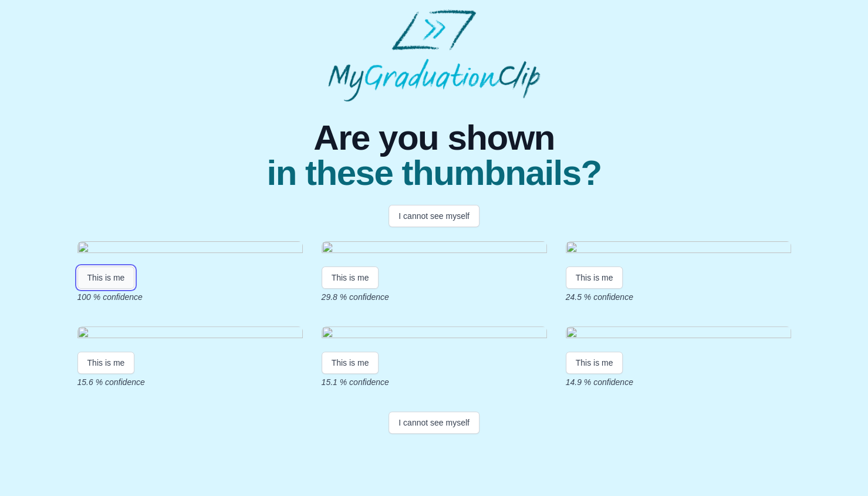 The height and width of the screenshot is (496, 868). Describe the element at coordinates (679, 249) in the screenshot. I see `img: ebbea5f2503b36cb9f56f0bf0dfc2537784aae77.gif` at that location.